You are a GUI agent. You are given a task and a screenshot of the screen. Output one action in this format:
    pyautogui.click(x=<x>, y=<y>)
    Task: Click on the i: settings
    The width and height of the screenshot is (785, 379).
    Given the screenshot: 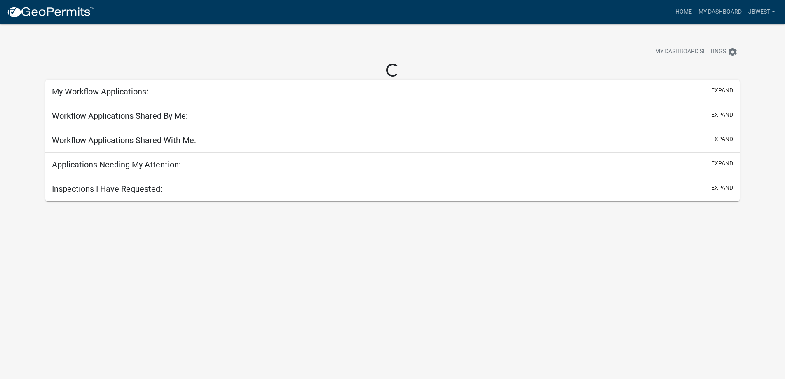 What is the action you would take?
    pyautogui.click(x=732, y=52)
    